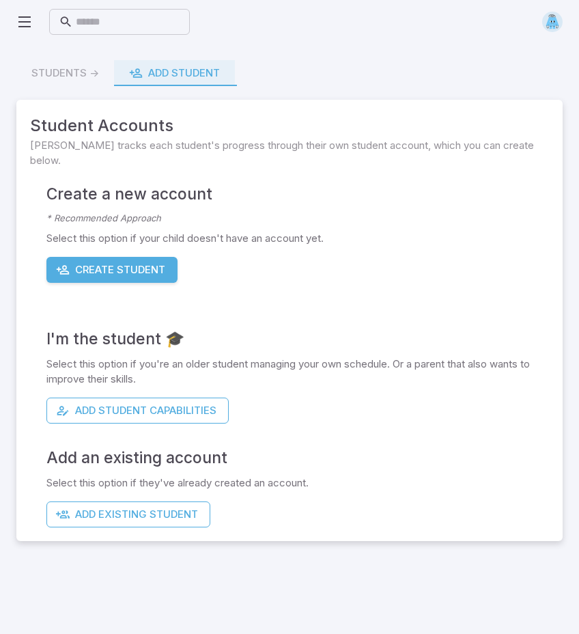 This screenshot has width=579, height=634. What do you see at coordinates (298, 483) in the screenshot?
I see `p: Select this option if they've already created an account.` at bounding box center [298, 483].